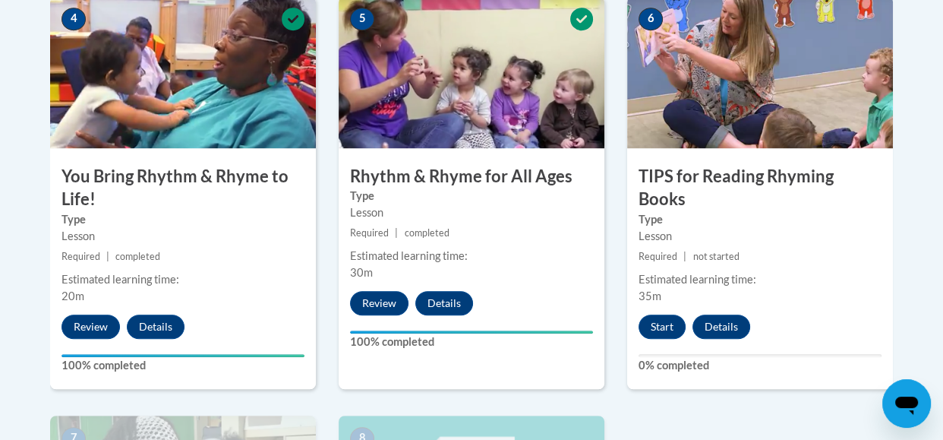 This screenshot has width=943, height=440. Describe the element at coordinates (760, 365) in the screenshot. I see `label: 0% completed` at that location.